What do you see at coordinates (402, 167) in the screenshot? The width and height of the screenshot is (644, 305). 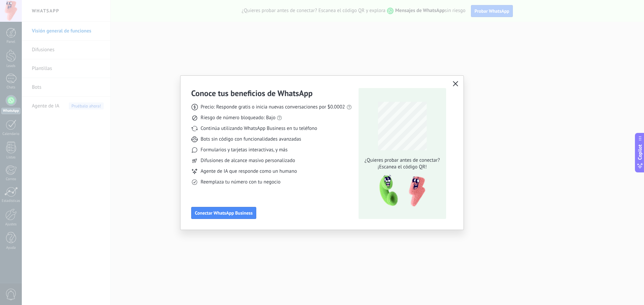 I see `span: ¡Escanea el código QR!` at bounding box center [402, 167].